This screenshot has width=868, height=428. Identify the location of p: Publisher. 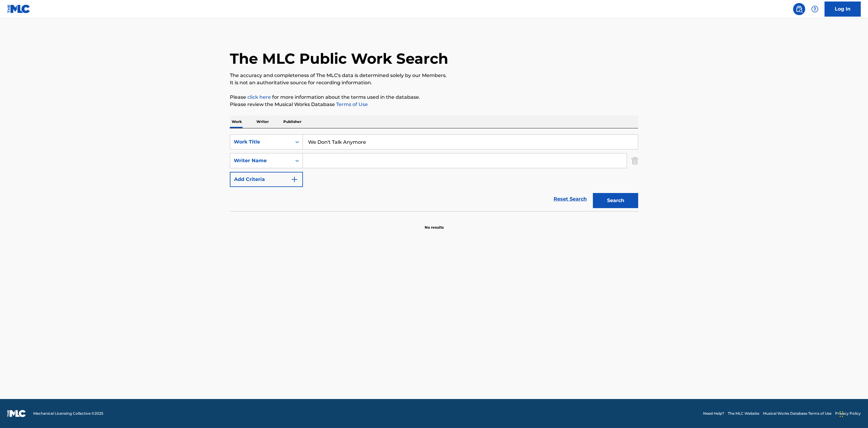
(292, 122).